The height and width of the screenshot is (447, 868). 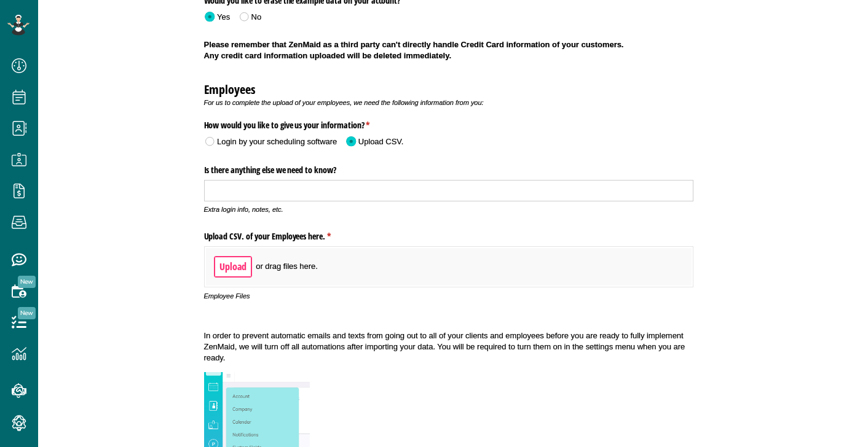 I want to click on div: Upload CSV., so click(x=381, y=142).